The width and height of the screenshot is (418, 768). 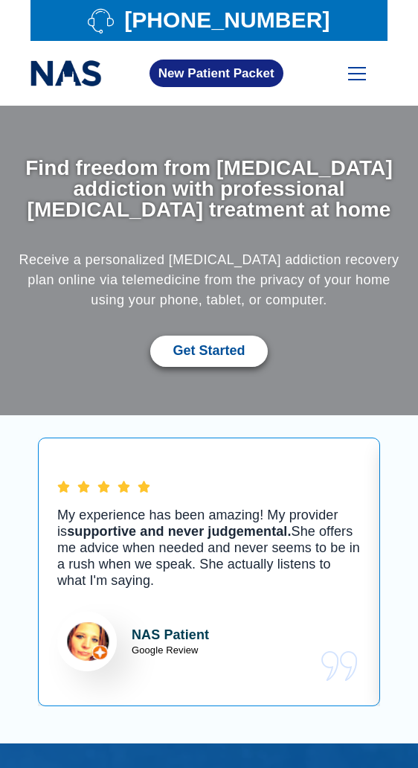 I want to click on strong: NAS Patient, so click(x=170, y=635).